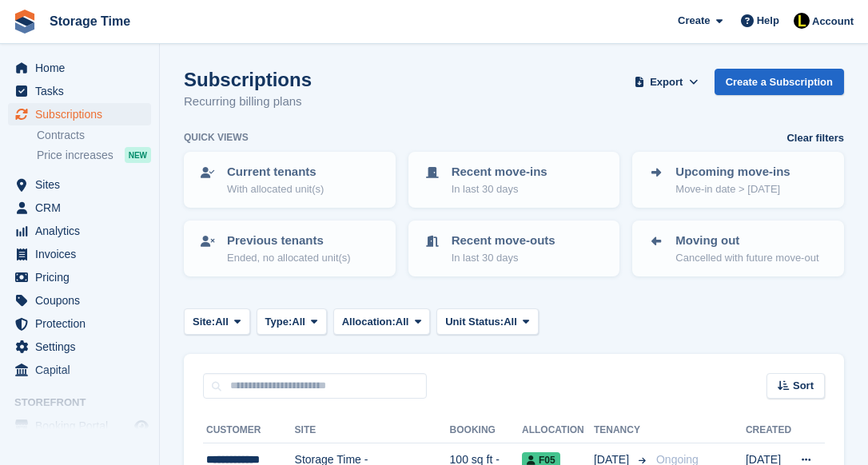  Describe the element at coordinates (768, 21) in the screenshot. I see `span: Help` at that location.